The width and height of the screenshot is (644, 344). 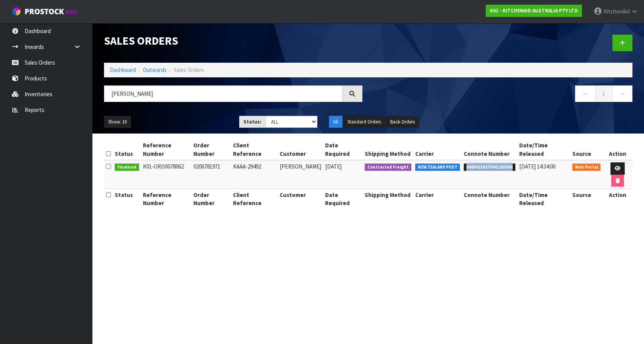 What do you see at coordinates (402, 122) in the screenshot?
I see `button: Back Orders` at bounding box center [402, 122].